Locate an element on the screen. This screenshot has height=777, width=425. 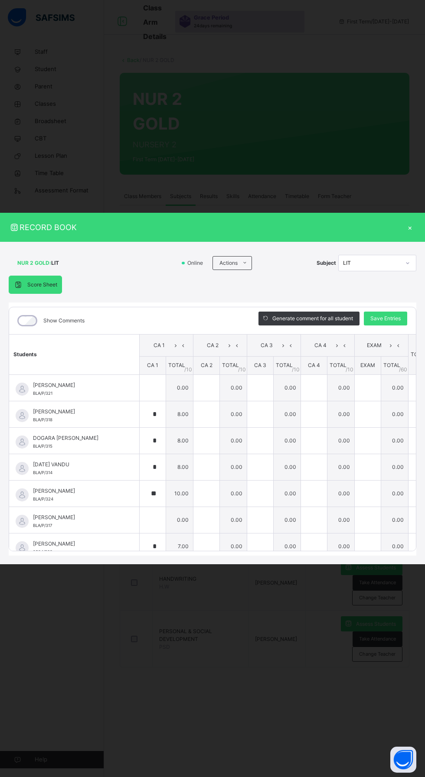
label: Show Comments is located at coordinates (64, 321).